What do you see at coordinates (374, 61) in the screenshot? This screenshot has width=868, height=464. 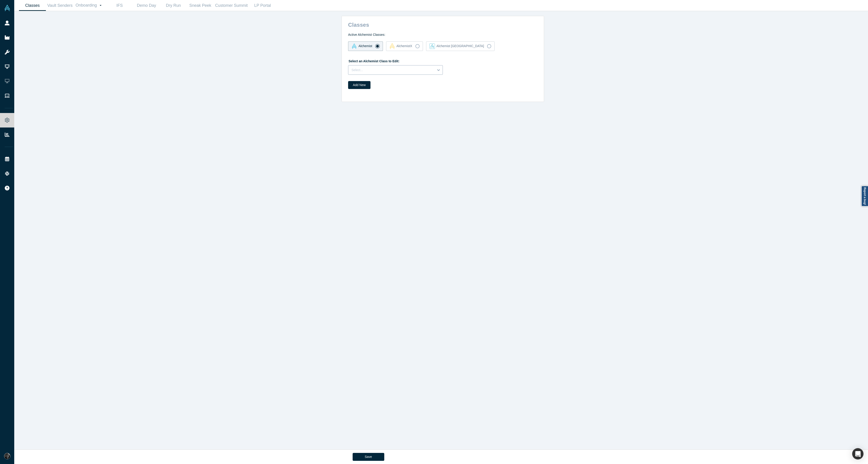 I see `label: Select an Alchemist Class to Edit:` at bounding box center [374, 61].